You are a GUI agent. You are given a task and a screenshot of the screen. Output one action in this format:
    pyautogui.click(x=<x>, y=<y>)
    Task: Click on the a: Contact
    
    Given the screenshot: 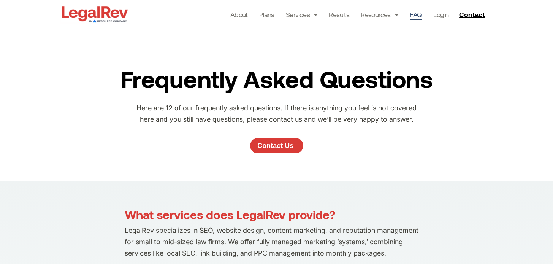 What is the action you would take?
    pyautogui.click(x=473, y=14)
    